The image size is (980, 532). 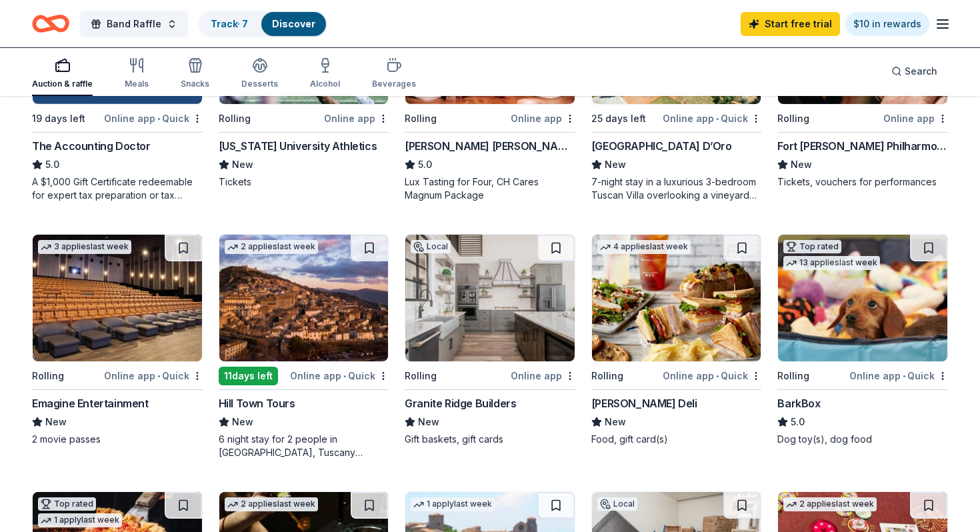 What do you see at coordinates (84, 247) in the screenshot?
I see `div: 3 applies last week` at bounding box center [84, 247].